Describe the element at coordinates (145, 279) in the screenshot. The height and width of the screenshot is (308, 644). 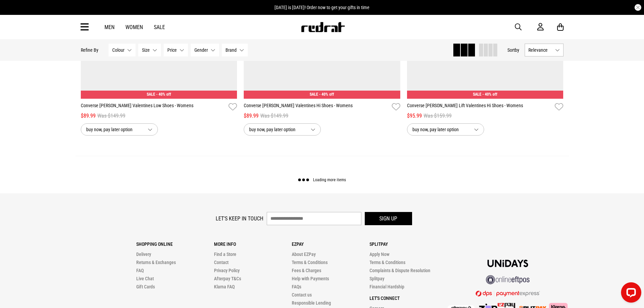
I see `a: Live Chat` at that location.